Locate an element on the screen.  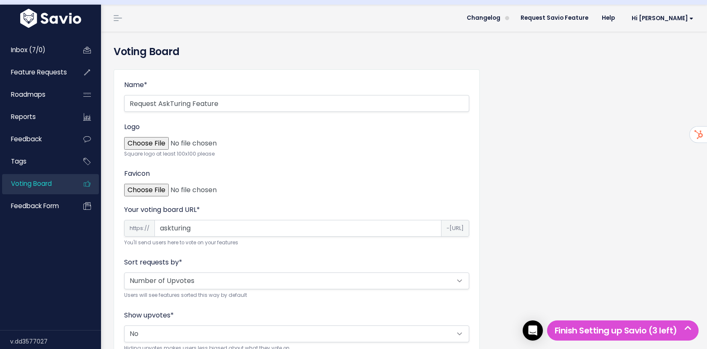
span: Tags is located at coordinates (19, 161).